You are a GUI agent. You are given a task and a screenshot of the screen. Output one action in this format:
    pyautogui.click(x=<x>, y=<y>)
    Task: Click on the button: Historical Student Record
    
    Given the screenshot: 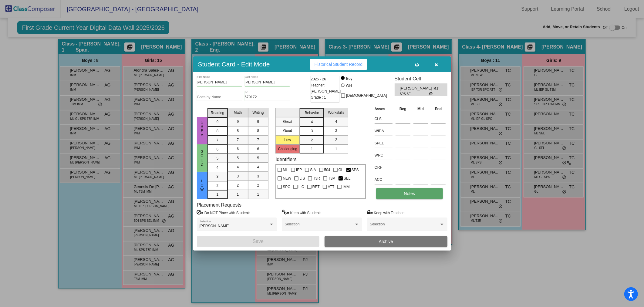 What is the action you would take?
    pyautogui.click(x=339, y=64)
    